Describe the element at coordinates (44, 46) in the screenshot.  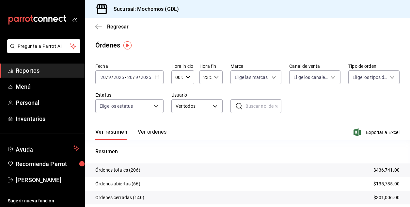
I see `span: Pregunta a Parrot AI` at that location.